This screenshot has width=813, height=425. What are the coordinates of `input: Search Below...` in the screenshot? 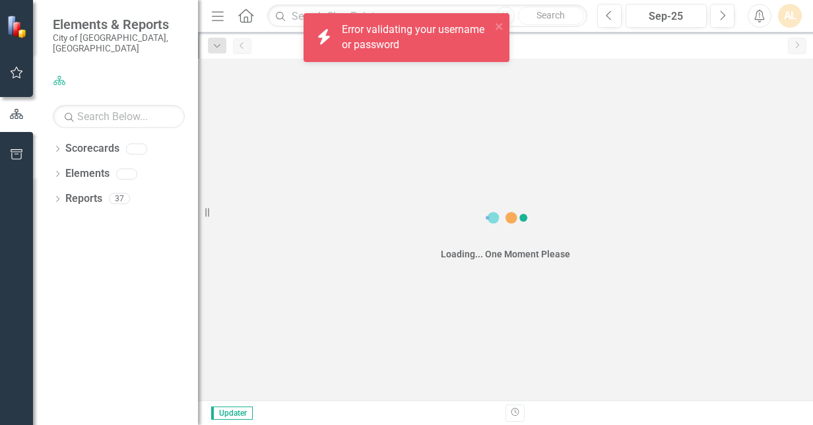 It's located at (119, 116).